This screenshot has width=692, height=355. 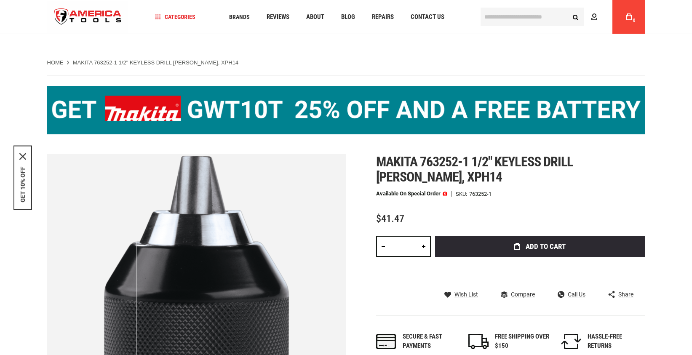 What do you see at coordinates (466, 294) in the screenshot?
I see `span: Wish List` at bounding box center [466, 294].